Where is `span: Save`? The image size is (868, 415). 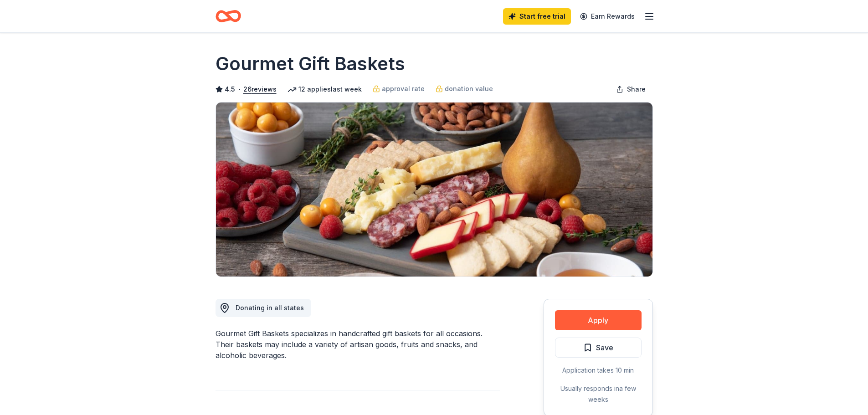
span: Save is located at coordinates (604, 347).